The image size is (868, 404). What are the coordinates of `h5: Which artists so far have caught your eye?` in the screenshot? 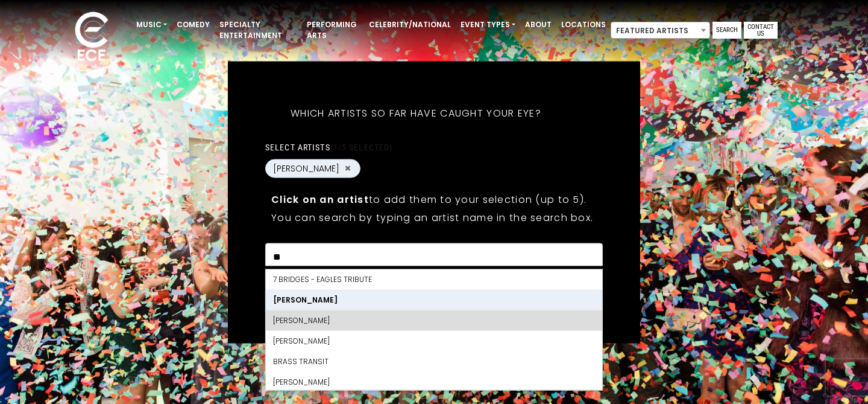 It's located at (416, 113).